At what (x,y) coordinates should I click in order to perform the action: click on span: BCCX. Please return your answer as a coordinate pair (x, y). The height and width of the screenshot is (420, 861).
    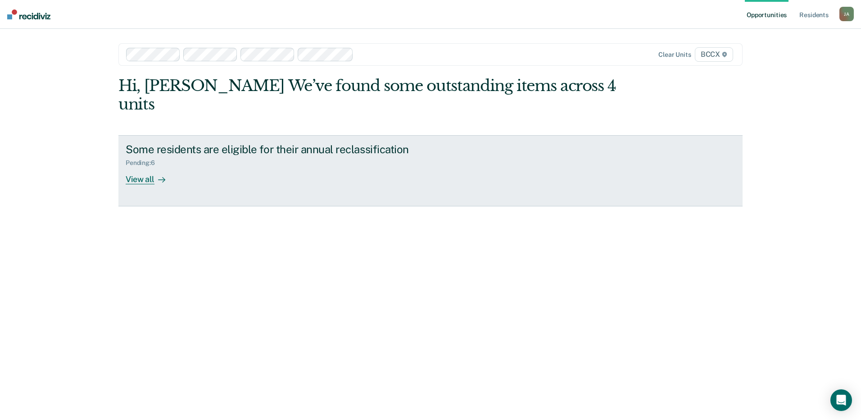
    Looking at the image, I should click on (714, 54).